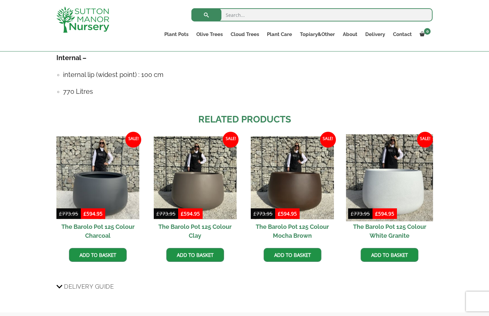  I want to click on a: Cloud Trees, so click(245, 34).